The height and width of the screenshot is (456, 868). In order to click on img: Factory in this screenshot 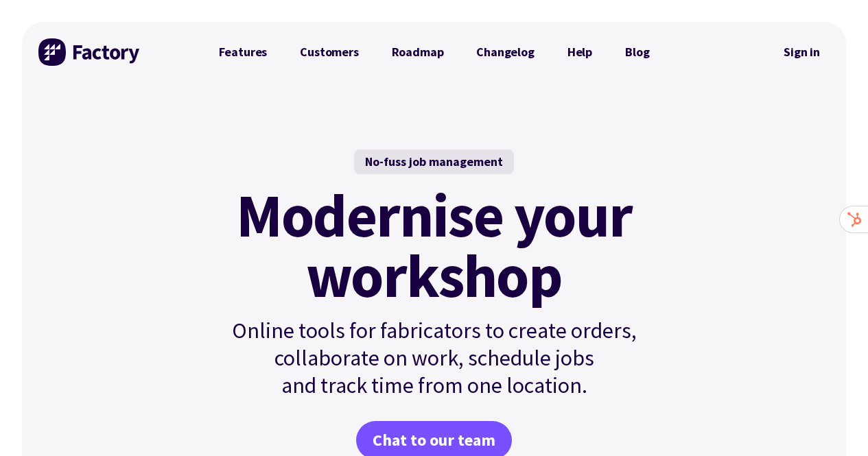, I will do `click(90, 52)`.